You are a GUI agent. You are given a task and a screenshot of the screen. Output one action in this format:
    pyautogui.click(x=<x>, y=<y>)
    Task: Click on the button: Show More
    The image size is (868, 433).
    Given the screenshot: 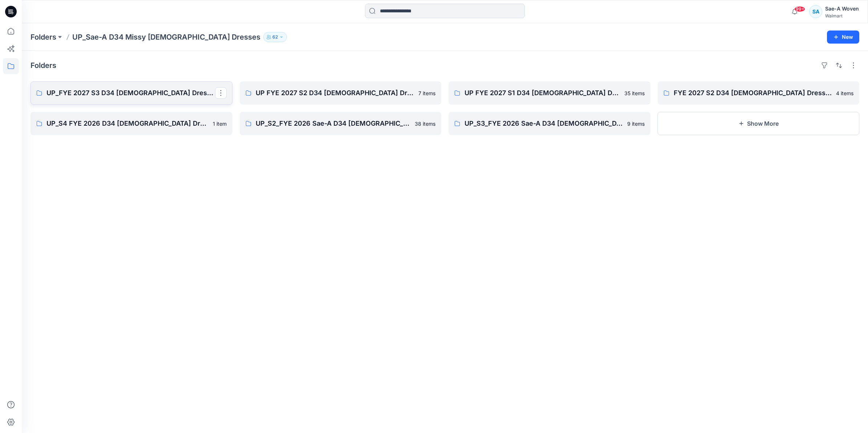 What is the action you would take?
    pyautogui.click(x=758, y=124)
    